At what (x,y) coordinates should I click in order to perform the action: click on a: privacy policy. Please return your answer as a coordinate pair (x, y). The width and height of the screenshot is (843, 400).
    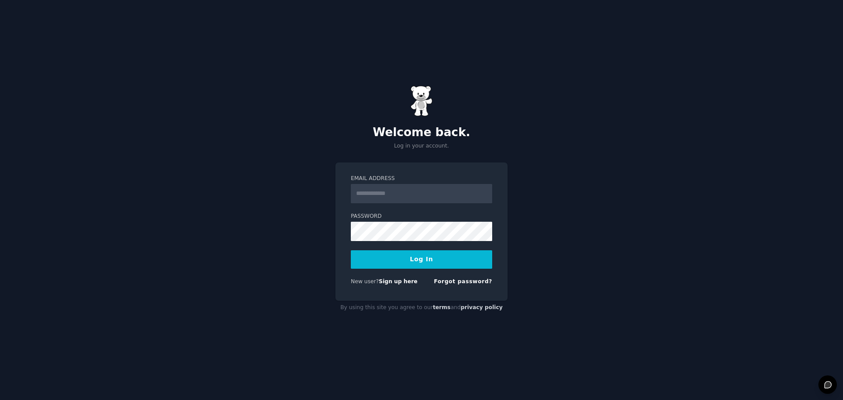
    Looking at the image, I should click on (482, 307).